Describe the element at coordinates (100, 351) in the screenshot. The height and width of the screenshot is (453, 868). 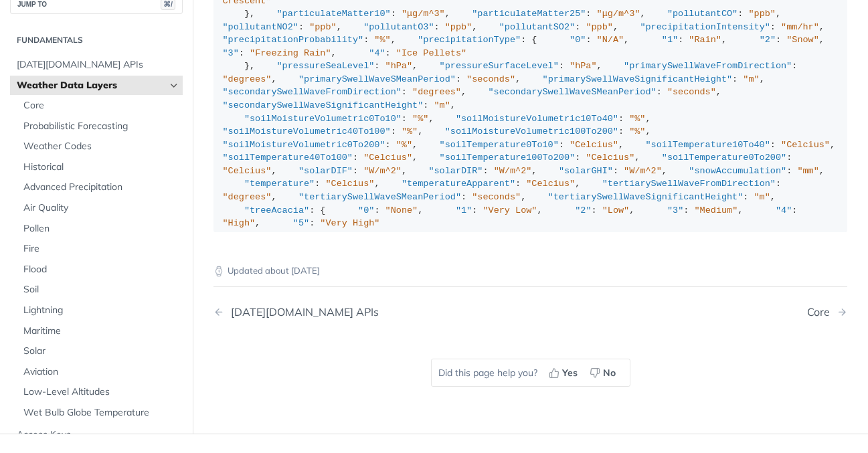
I see `a: Solar` at that location.